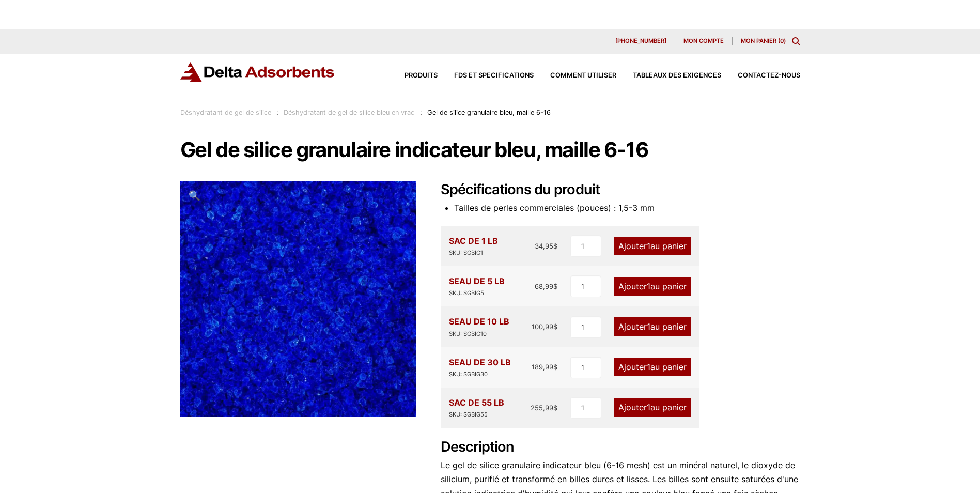 The image size is (980, 493). Describe the element at coordinates (542, 367) in the screenshot. I see `font: 189,99` at that location.